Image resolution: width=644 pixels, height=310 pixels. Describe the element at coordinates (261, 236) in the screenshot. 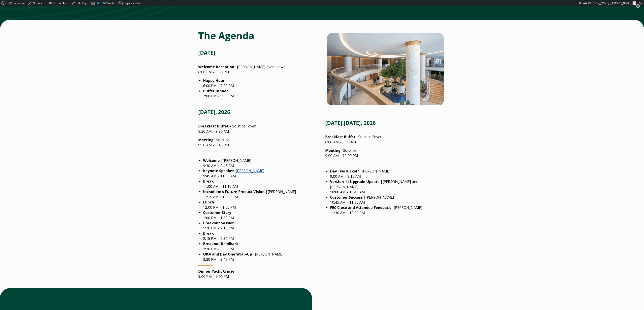

I see `li: 2:15 PM – 2:30 PM` at that location.